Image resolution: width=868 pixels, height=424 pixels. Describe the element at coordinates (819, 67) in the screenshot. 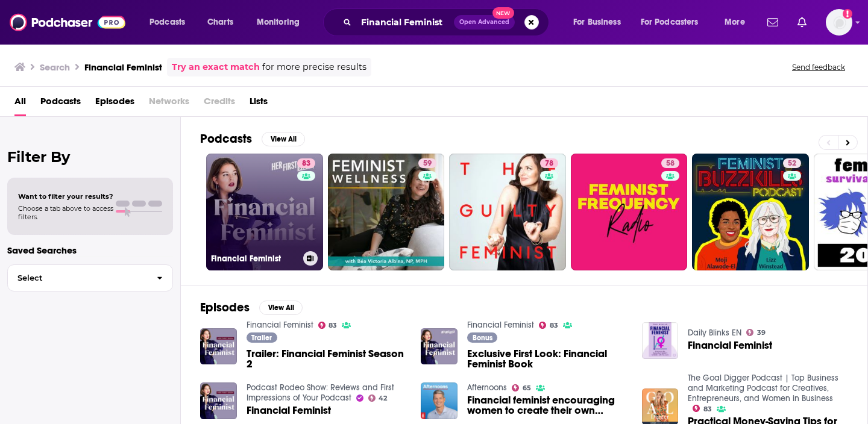

I see `button: Send feedback` at that location.